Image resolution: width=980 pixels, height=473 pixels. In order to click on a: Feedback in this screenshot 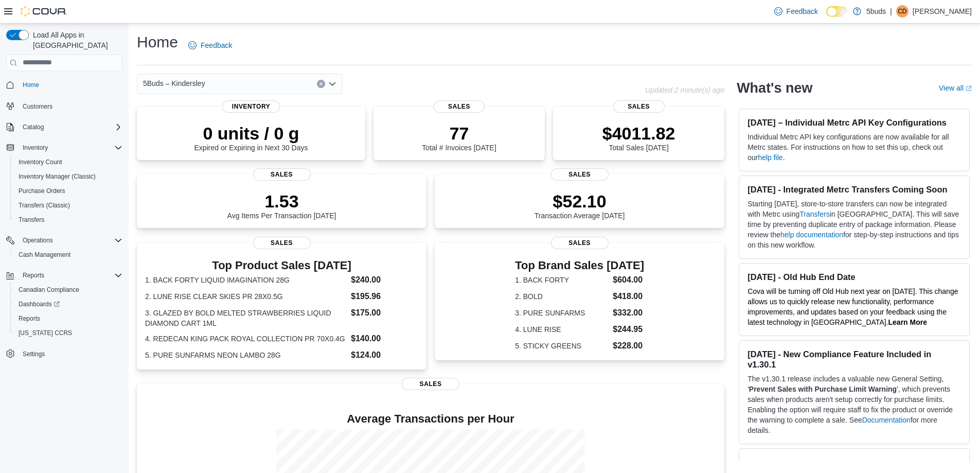, I will do `click(796, 11)`.